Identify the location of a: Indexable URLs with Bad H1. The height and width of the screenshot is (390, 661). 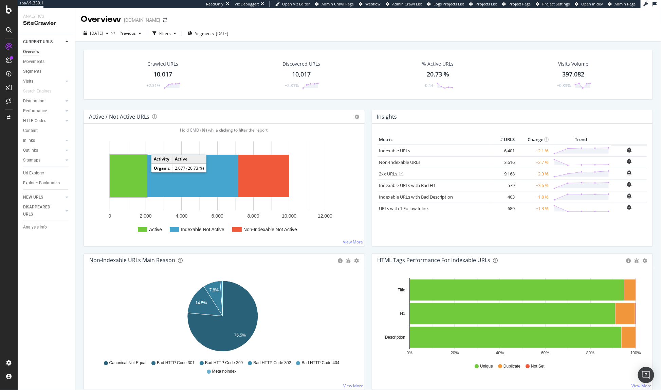
(408, 185).